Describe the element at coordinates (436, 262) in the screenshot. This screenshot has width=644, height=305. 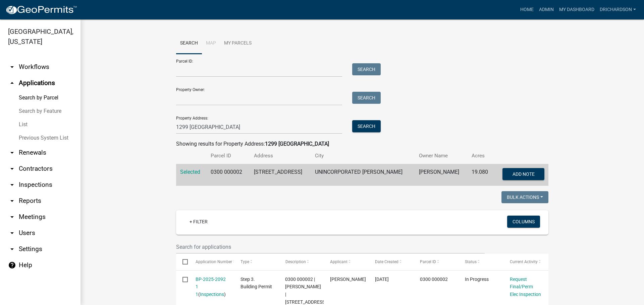
I see `datatable-header-cell: Parcel ID` at that location.